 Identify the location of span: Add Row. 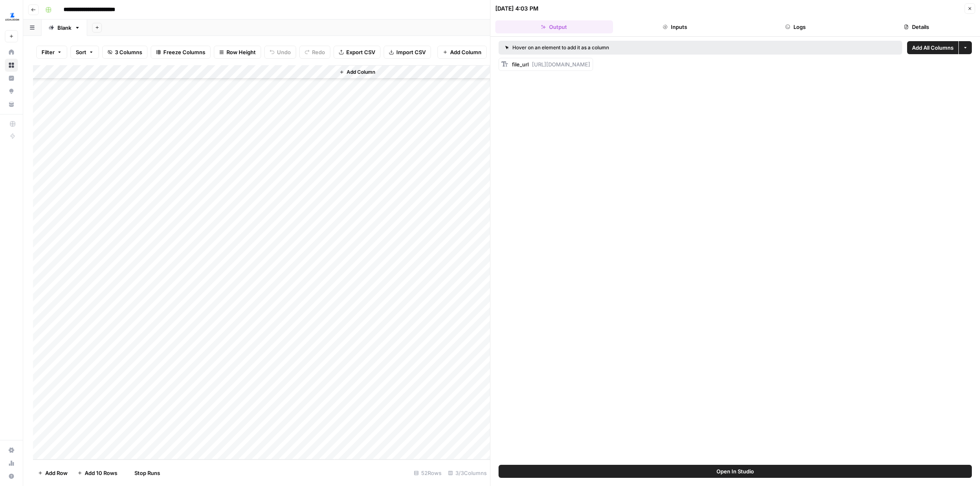
(56, 473).